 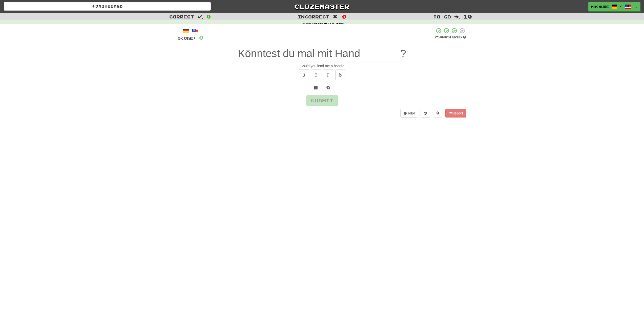 I want to click on button: ä, so click(x=304, y=75).